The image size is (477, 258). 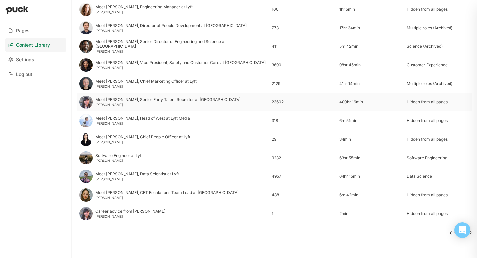 I want to click on div: 63hr 55min, so click(x=370, y=158).